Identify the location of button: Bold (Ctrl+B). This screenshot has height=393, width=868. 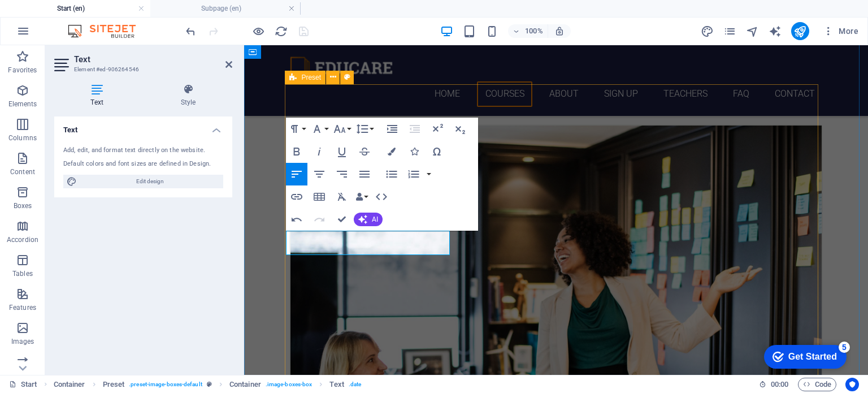
(297, 152).